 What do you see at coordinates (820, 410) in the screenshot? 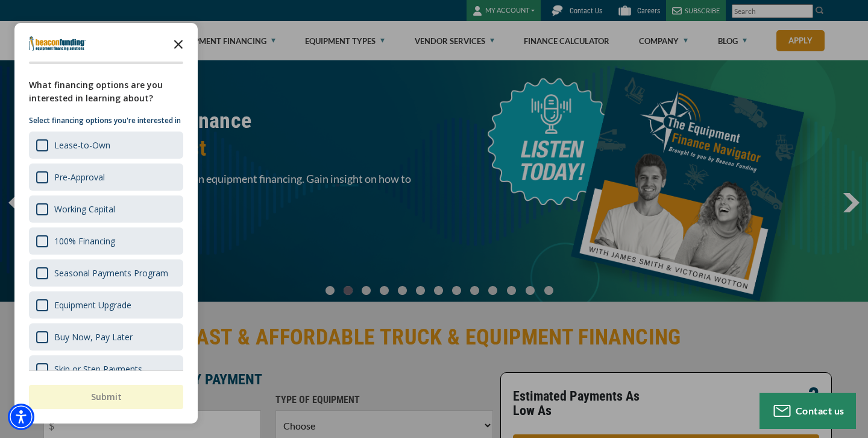
I see `span: Contact us` at bounding box center [820, 410].